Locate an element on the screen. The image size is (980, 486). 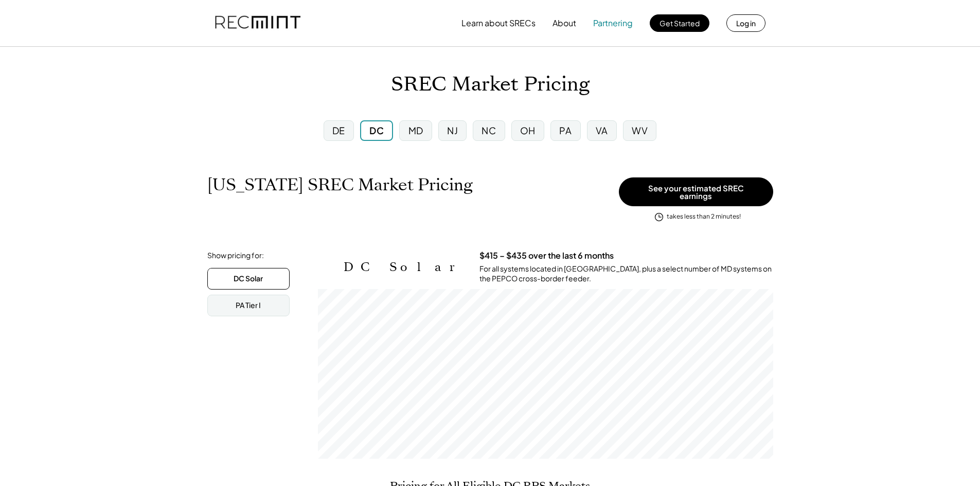
h1: SREC Market Pricing is located at coordinates (490, 84).